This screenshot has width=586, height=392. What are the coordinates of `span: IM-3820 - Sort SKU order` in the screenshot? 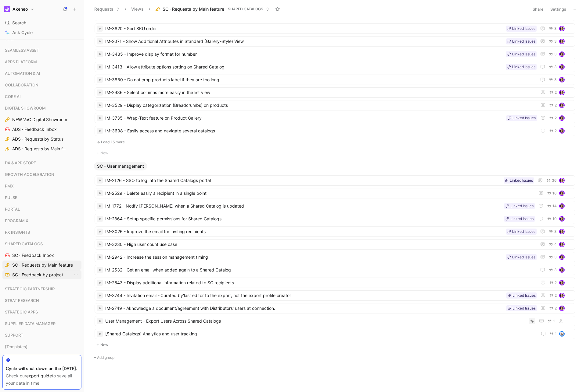 It's located at (304, 29).